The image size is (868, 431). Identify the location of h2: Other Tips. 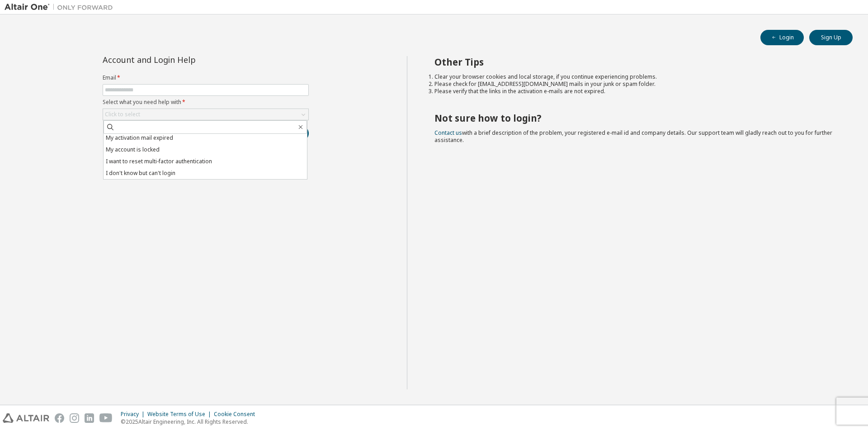
(635, 62).